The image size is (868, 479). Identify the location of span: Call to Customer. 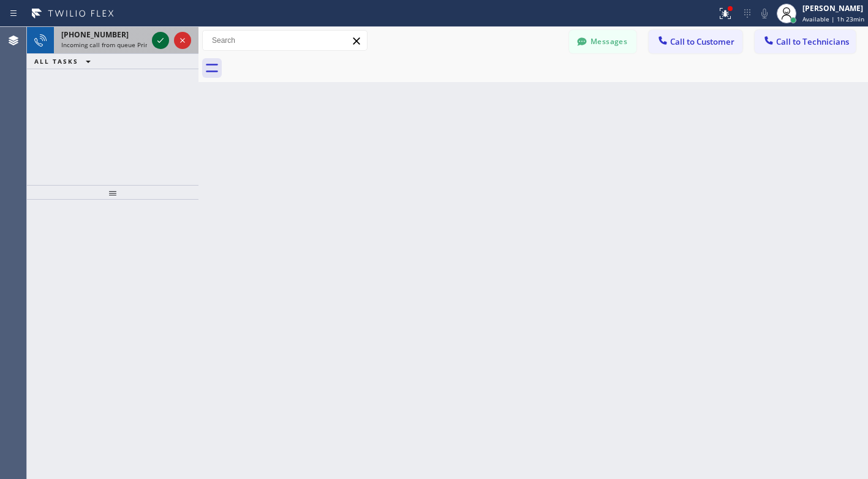
(702, 42).